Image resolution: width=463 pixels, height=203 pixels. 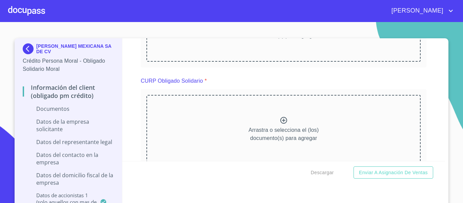 What do you see at coordinates (68, 142) in the screenshot?
I see `p: Datos del representante legal` at bounding box center [68, 142].